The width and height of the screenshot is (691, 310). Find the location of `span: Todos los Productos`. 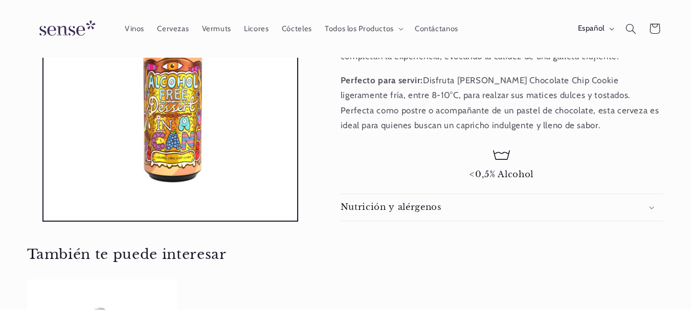

span: Todos los Productos is located at coordinates (359, 29).